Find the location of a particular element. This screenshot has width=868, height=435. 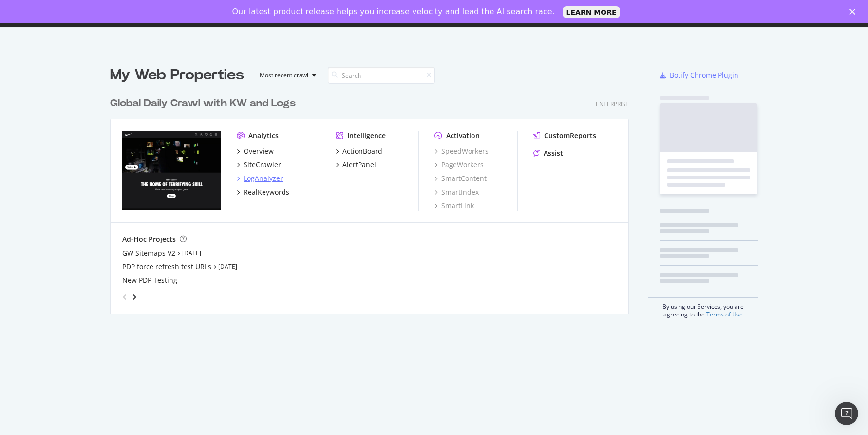

div: ActionBoard is located at coordinates (362, 151).